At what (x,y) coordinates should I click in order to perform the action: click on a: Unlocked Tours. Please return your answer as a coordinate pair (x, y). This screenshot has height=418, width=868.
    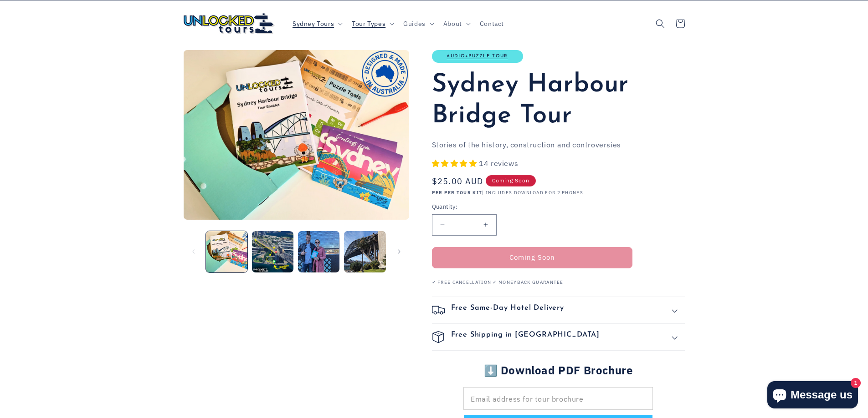
    Looking at the image, I should click on (229, 23).